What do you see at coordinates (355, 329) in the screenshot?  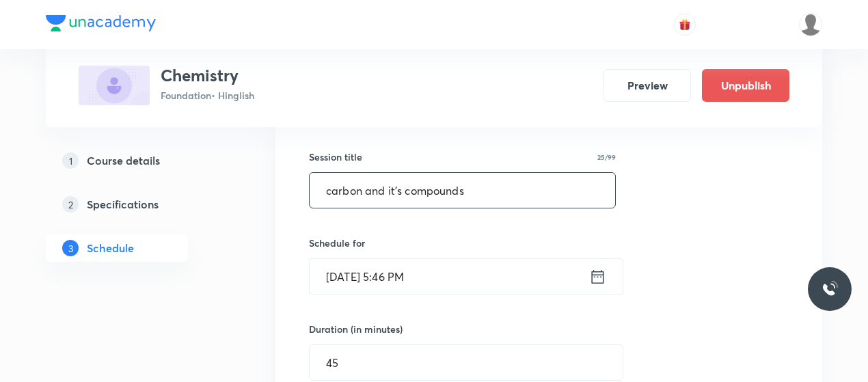 I see `h6: Duration (in minutes)` at bounding box center [355, 329].